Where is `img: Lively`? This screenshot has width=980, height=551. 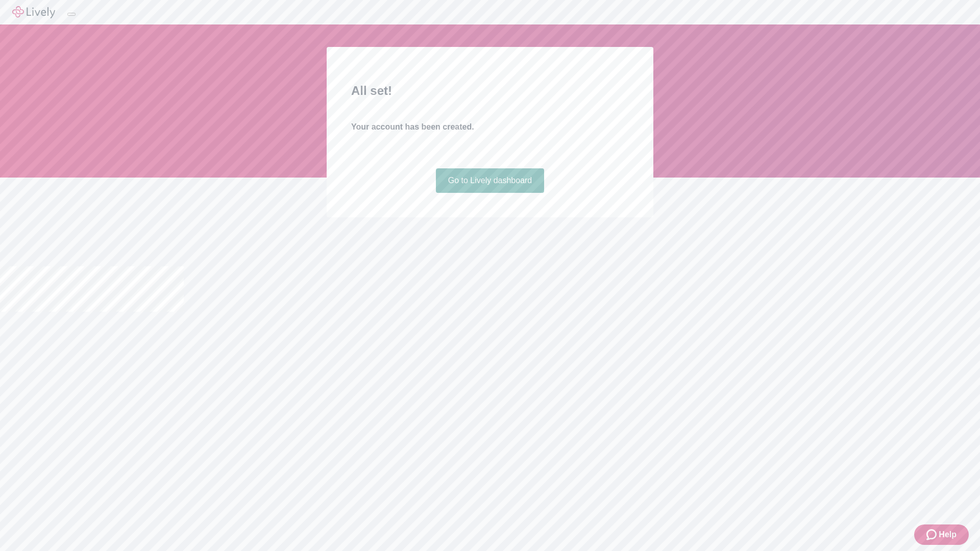
img: Lively is located at coordinates (34, 12).